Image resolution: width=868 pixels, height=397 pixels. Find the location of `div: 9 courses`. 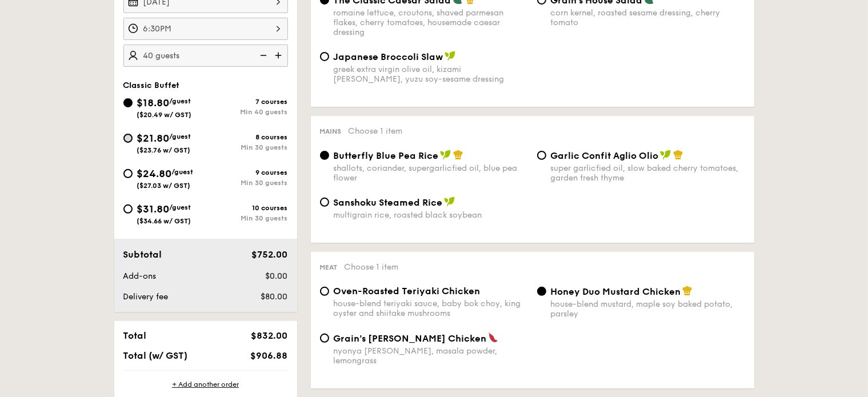

div: 9 courses is located at coordinates (247, 173).